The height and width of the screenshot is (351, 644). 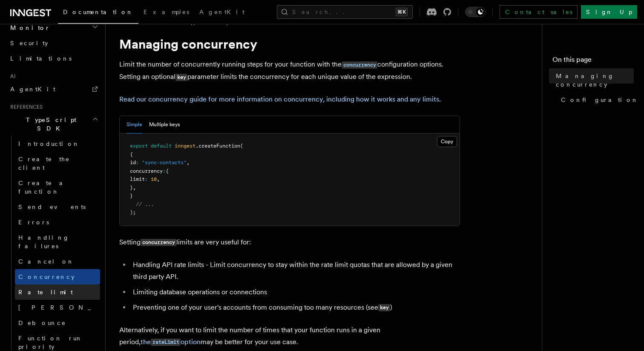 I want to click on span: Examples, so click(x=166, y=12).